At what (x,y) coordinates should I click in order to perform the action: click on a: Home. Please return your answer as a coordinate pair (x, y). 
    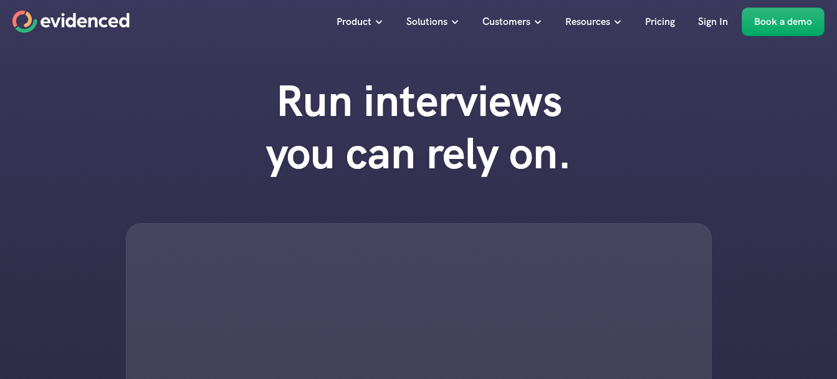
    Looking at the image, I should click on (71, 22).